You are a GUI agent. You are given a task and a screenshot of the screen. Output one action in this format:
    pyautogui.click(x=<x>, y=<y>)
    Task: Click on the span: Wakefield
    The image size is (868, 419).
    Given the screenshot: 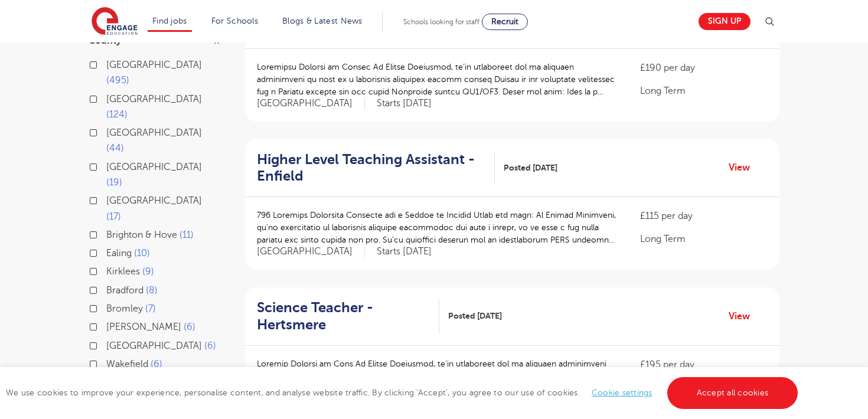 What is the action you would take?
    pyautogui.click(x=127, y=364)
    